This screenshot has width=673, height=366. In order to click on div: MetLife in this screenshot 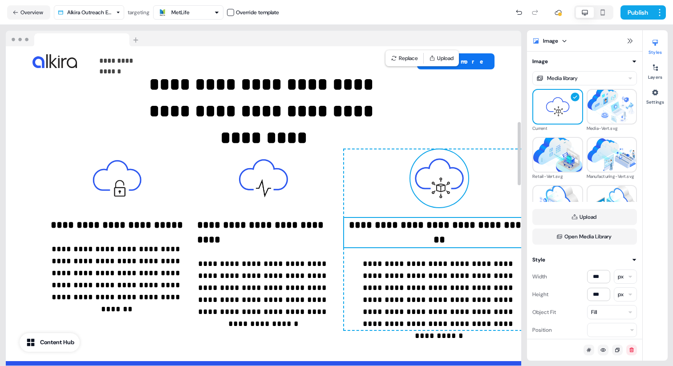, I will do `click(180, 12)`.